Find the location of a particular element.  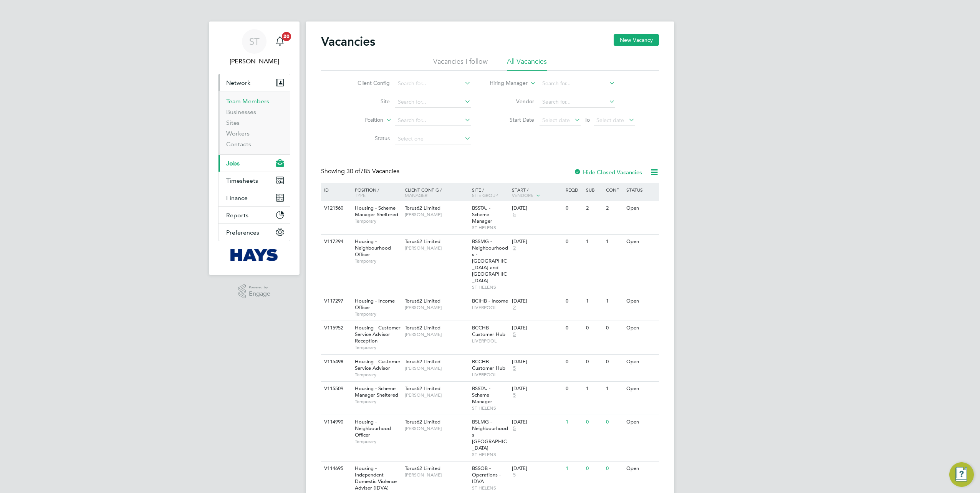

div: V114990 is located at coordinates (336, 422).